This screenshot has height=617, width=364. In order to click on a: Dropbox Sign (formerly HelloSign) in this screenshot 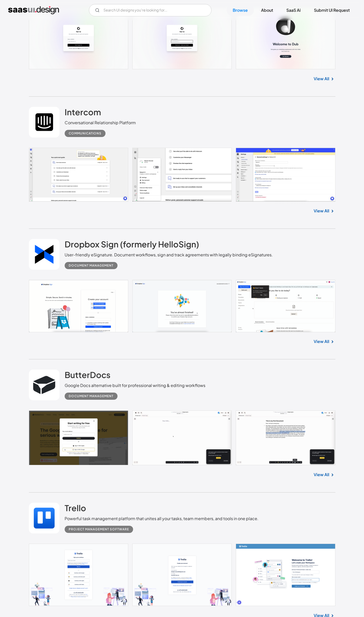, I will do `click(131, 246)`.